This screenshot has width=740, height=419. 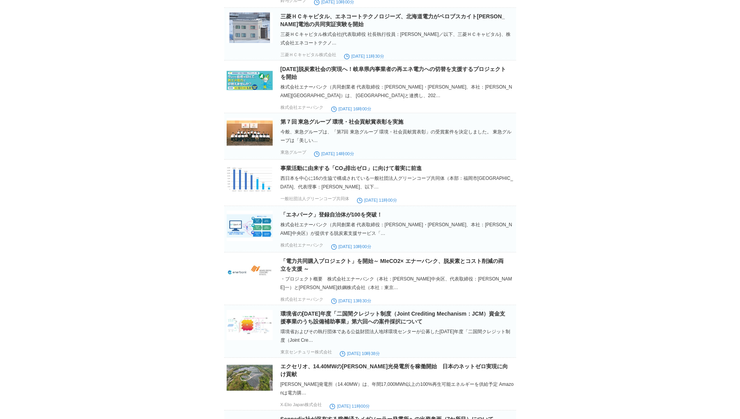 I want to click on img: 123722-184-c461b7aa769044b0580e5d04f366e057-1350x743.png, so click(x=250, y=179).